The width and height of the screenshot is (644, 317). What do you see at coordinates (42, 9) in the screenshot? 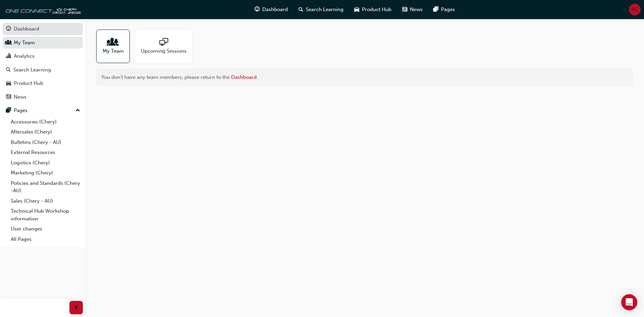
I see `img: oneconnect` at bounding box center [42, 9].